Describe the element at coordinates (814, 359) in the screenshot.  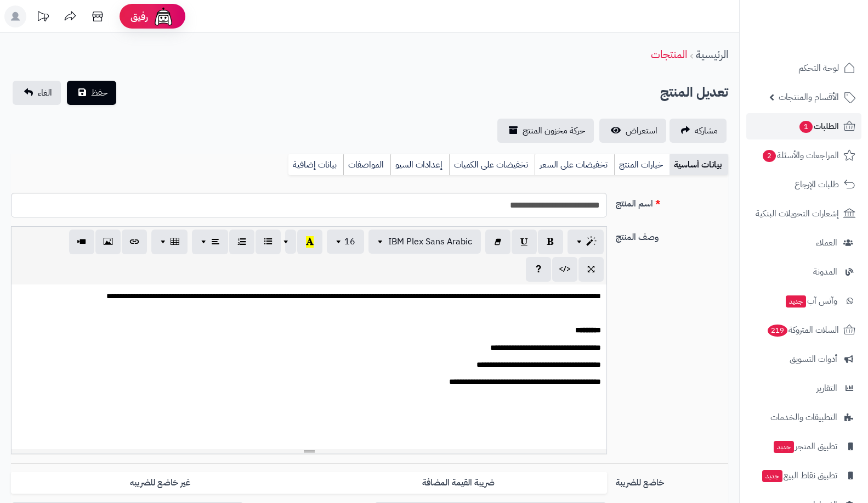
I see `span: أدوات التسويق` at that location.